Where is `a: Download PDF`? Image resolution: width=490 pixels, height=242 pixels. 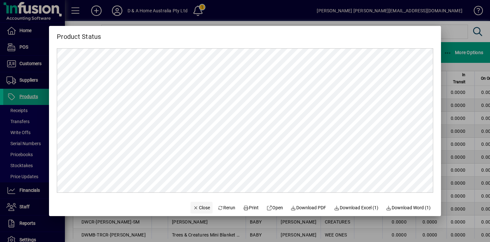 a: Download PDF is located at coordinates (308, 208).